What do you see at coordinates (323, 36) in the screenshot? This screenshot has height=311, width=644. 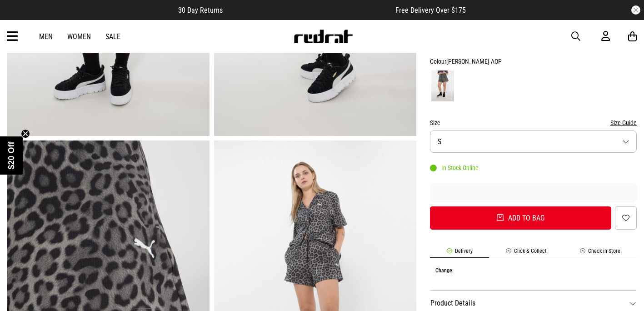 I see `img: Redrat logo` at bounding box center [323, 36].